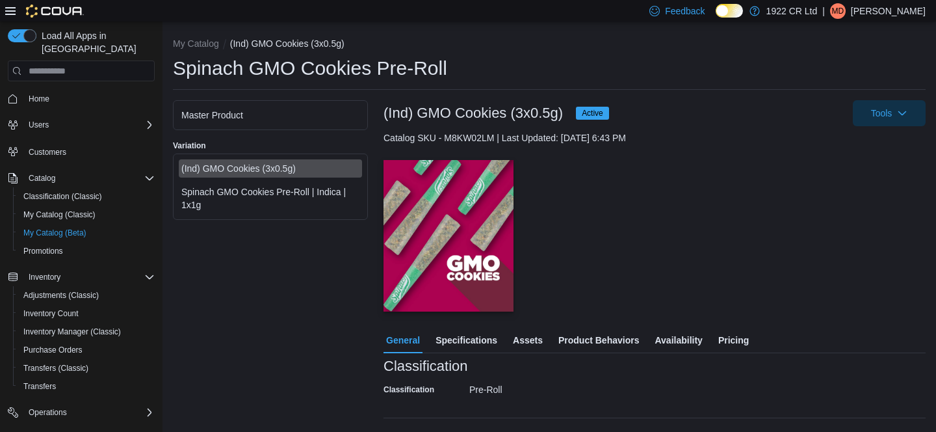 This screenshot has width=936, height=432. Describe the element at coordinates (730, 10) in the screenshot. I see `input: Dark Mode` at that location.